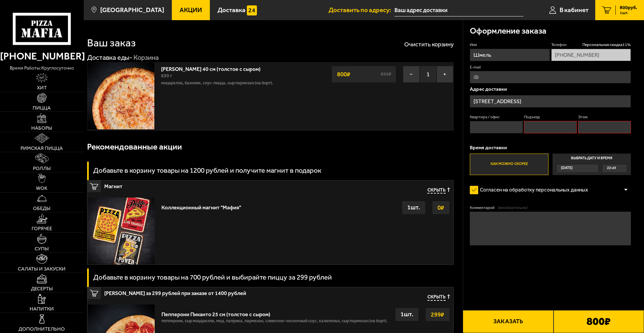 The height and width of the screenshot is (333, 644). Describe the element at coordinates (628, 8) in the screenshot. I see `span: 800 руб.` at that location.